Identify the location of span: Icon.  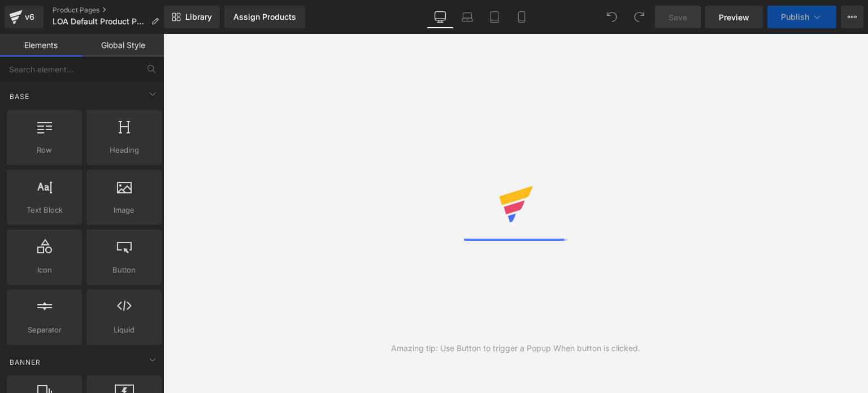
(44, 269).